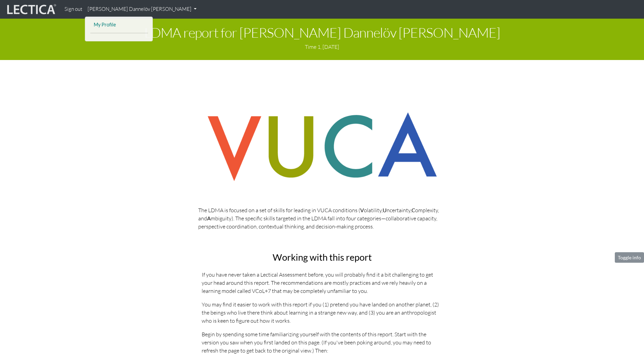 The height and width of the screenshot is (359, 644). I want to click on strong: V, so click(362, 210).